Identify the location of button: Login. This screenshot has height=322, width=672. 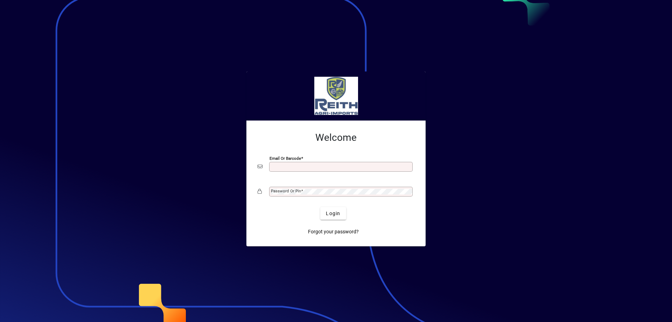
(333, 213).